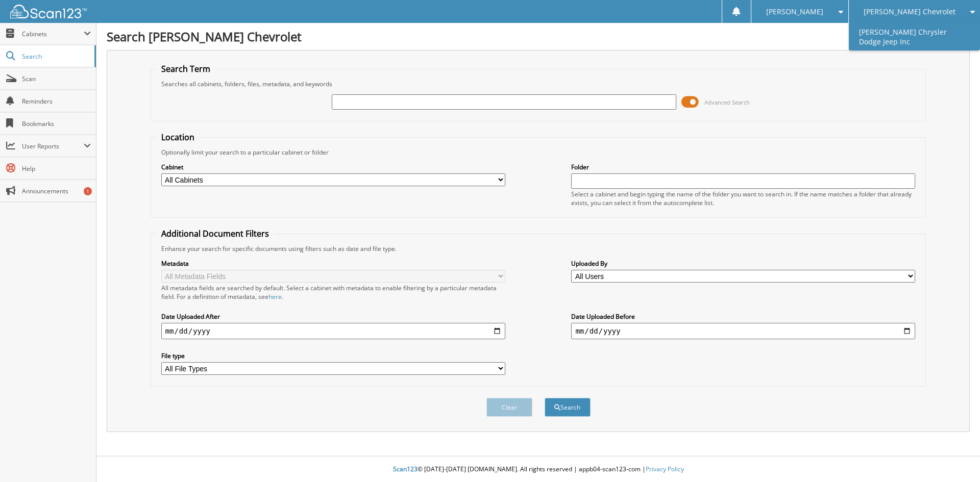 The height and width of the screenshot is (482, 980). I want to click on label: Metadata, so click(333, 263).